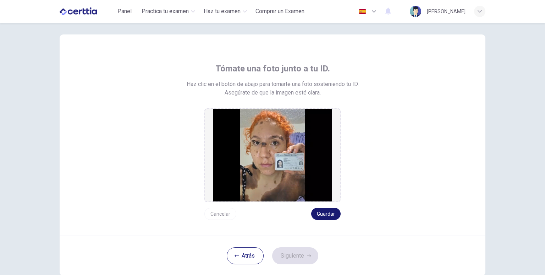  Describe the element at coordinates (86, 11) in the screenshot. I see `a: CERTTIA logo` at that location.